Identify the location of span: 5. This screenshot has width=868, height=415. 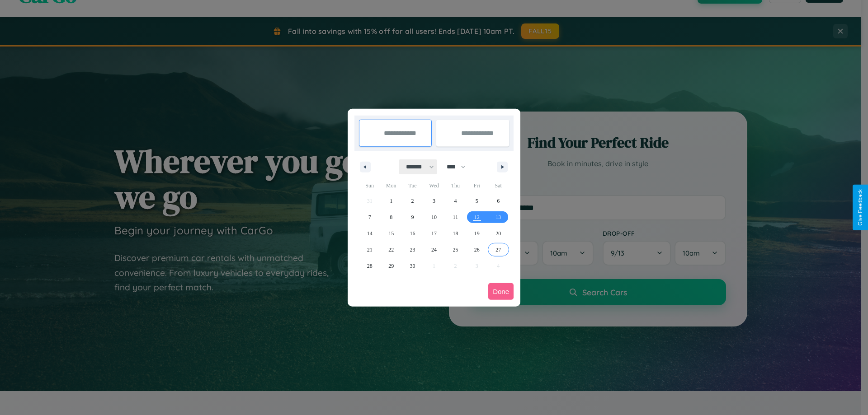
(477, 201).